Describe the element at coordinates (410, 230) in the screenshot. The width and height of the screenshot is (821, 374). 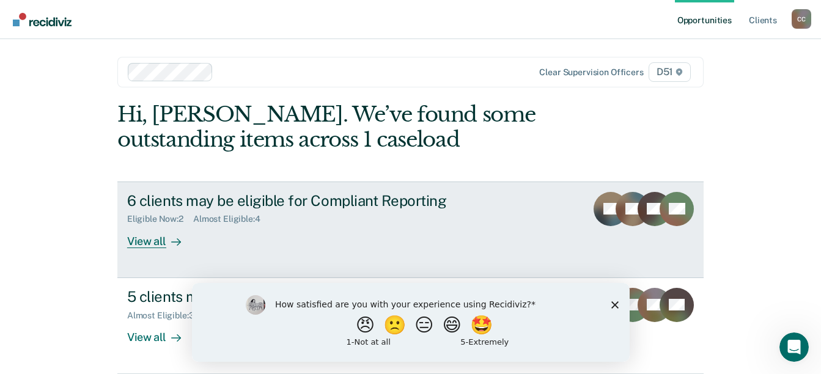
I see `a: 6 clients may be eligible for Compliant ReportingEligible Now:2Almost Eligible:4View all` at that location.